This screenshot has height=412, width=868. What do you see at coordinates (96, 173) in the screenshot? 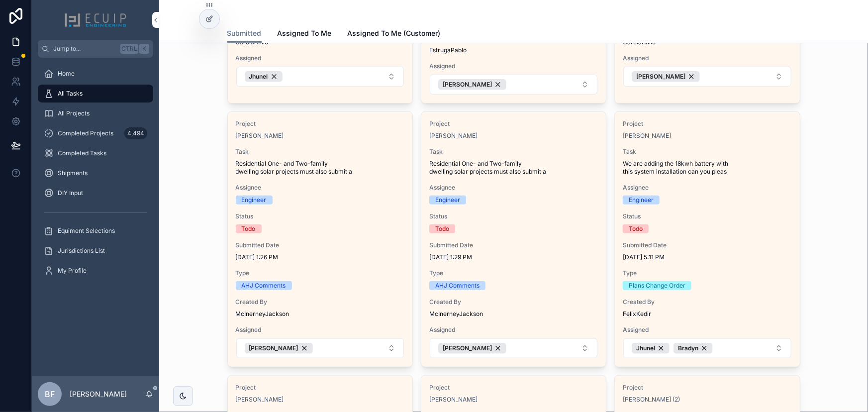
I see `a: Shipments` at bounding box center [96, 173].